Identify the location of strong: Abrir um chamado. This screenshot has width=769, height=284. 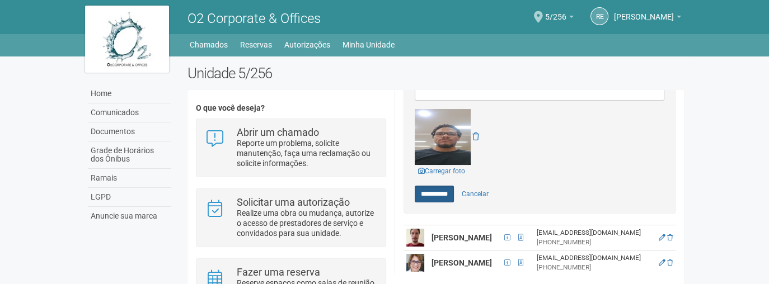
(278, 132).